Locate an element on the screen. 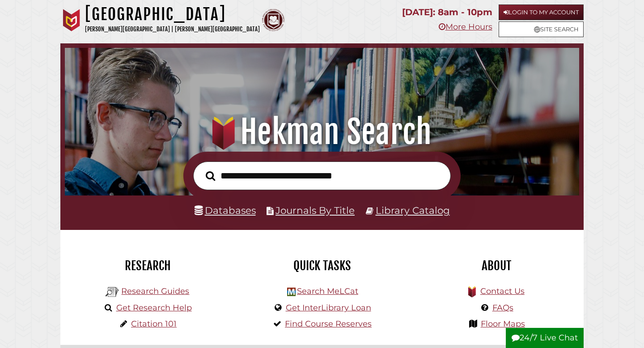 The height and width of the screenshot is (348, 644). a: Citation 101 is located at coordinates (154, 324).